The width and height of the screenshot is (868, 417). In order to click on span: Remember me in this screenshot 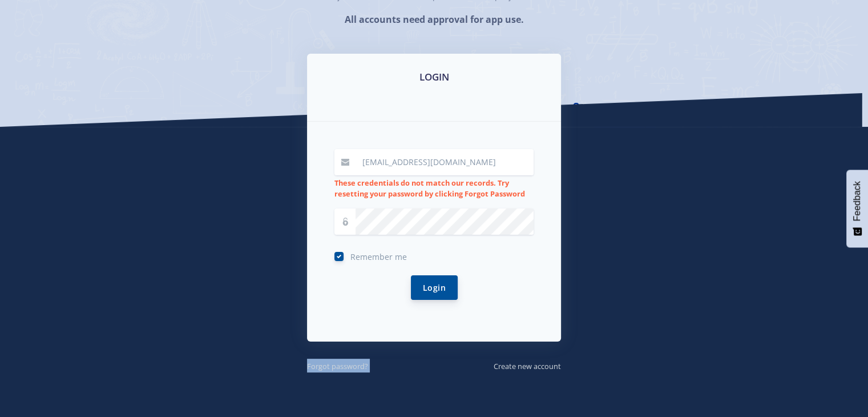, I will do `click(378, 256)`.